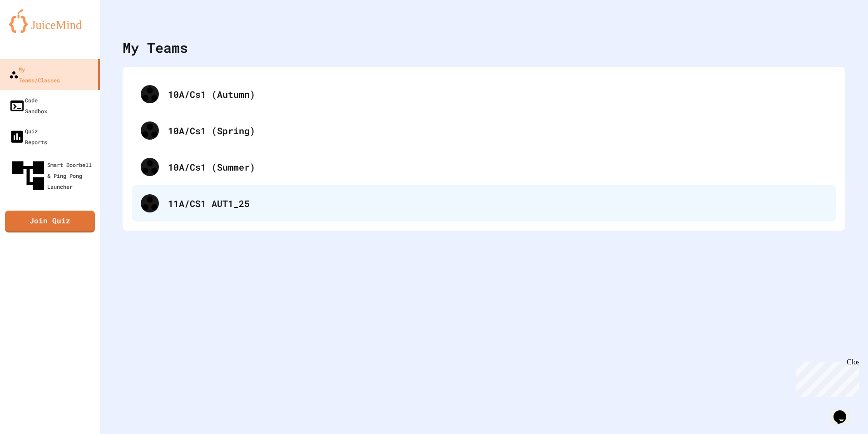 This screenshot has height=434, width=868. I want to click on div: Quiz Reports, so click(28, 136).